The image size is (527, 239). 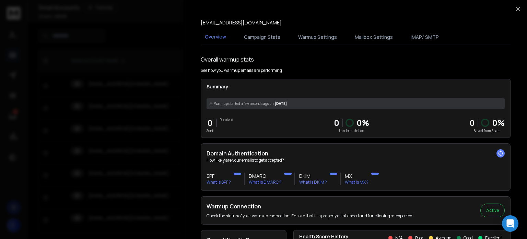 What do you see at coordinates (244, 103) in the screenshot?
I see `span: Warmup started a few seconds ago on` at bounding box center [244, 103].